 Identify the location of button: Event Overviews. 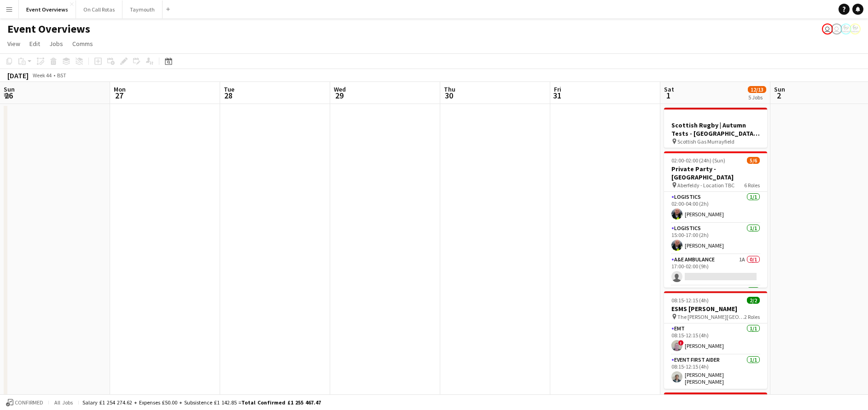
(47, 9).